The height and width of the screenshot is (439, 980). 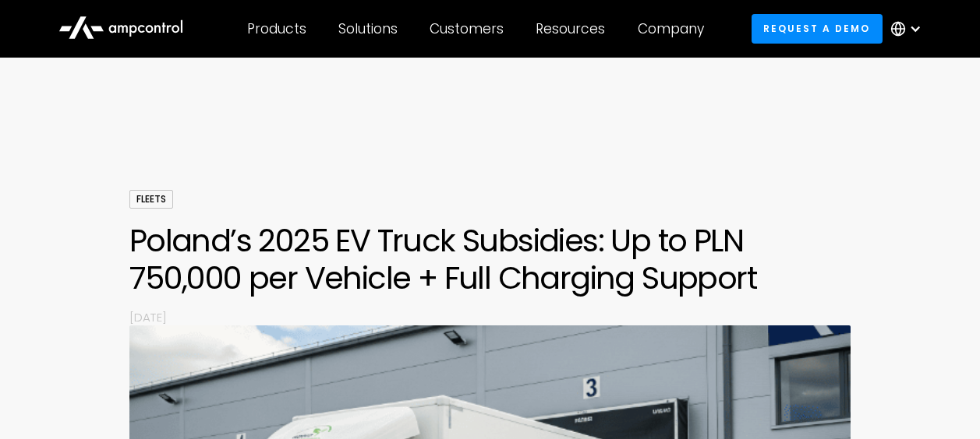 What do you see at coordinates (671, 29) in the screenshot?
I see `div: Company` at bounding box center [671, 29].